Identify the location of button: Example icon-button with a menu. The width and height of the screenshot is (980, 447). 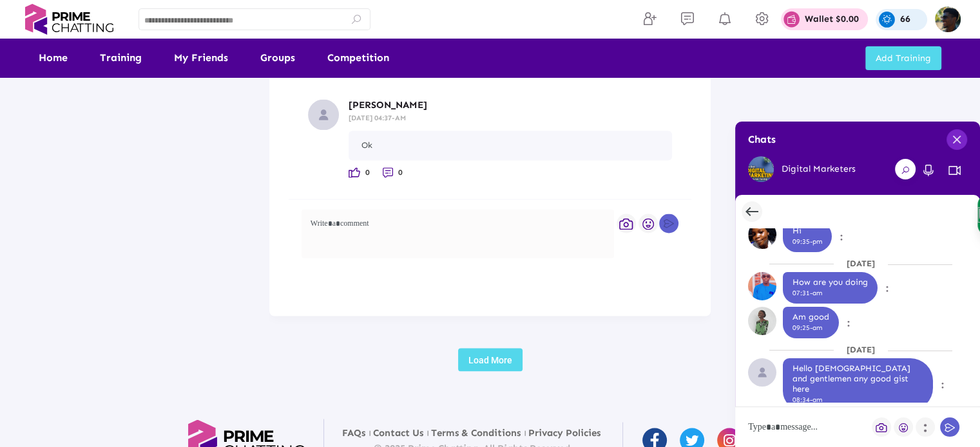
(676, 133).